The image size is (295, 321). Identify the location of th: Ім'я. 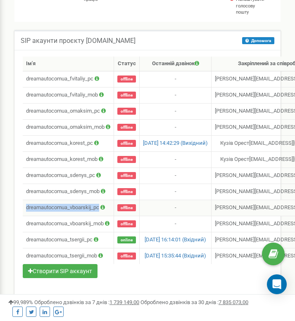
(68, 64).